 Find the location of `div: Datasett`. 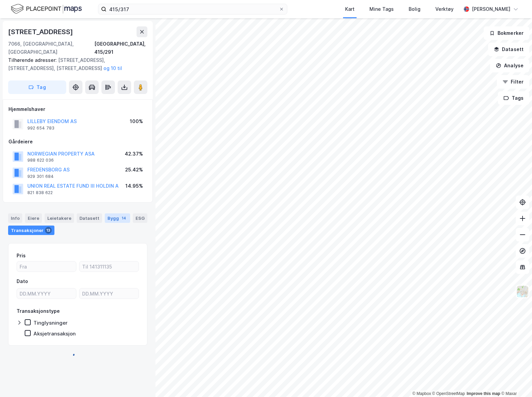

div: Datasett is located at coordinates (89, 218).